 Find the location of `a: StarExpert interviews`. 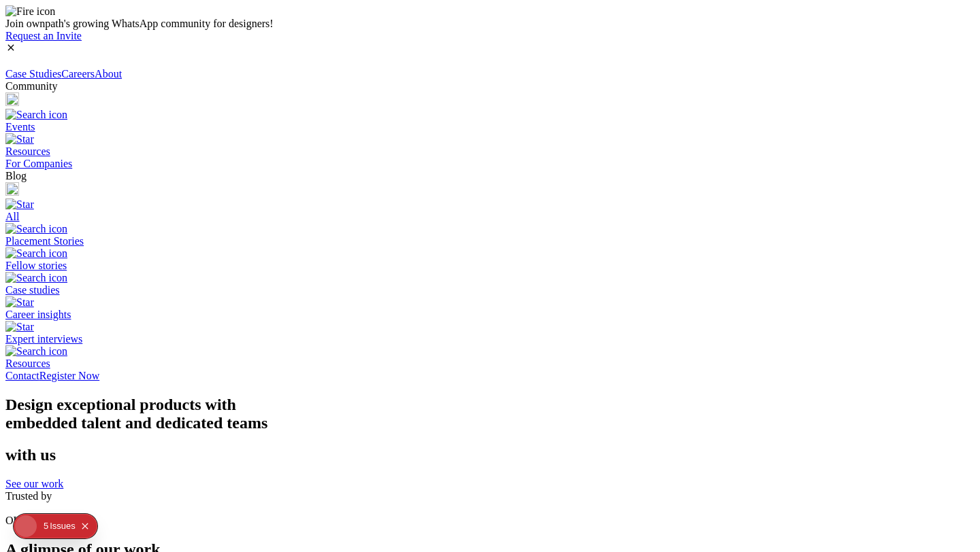

a: StarExpert interviews is located at coordinates (490, 333).